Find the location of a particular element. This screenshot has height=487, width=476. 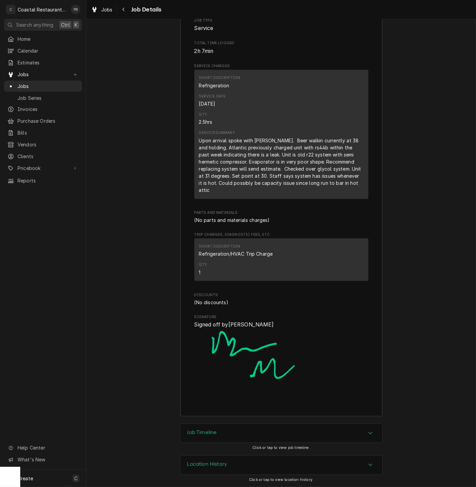

span: Clients is located at coordinates (48, 156).